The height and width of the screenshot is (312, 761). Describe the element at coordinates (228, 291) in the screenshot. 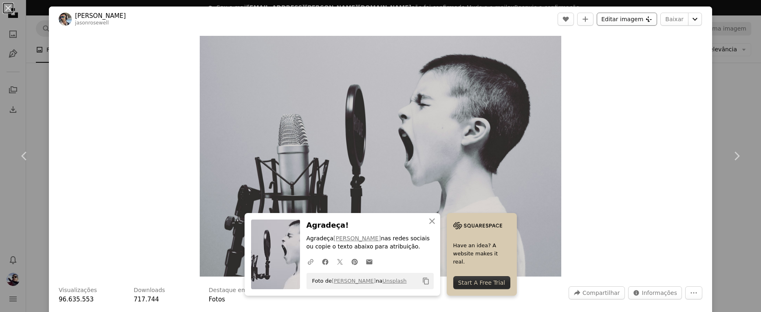

I see `h3: Destaque em` at that location.